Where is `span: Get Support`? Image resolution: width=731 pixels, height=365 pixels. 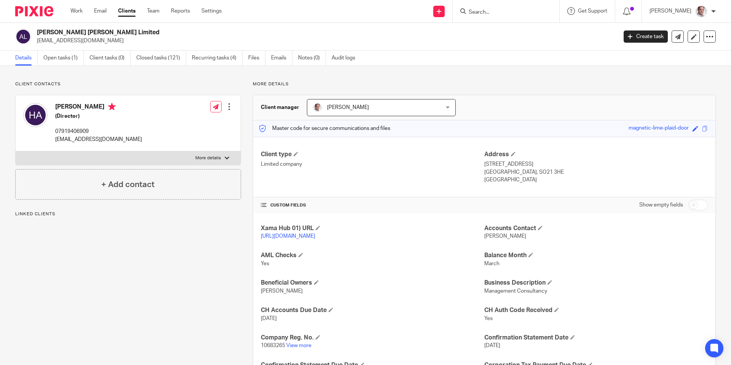
span: Get Support is located at coordinates (593, 11).